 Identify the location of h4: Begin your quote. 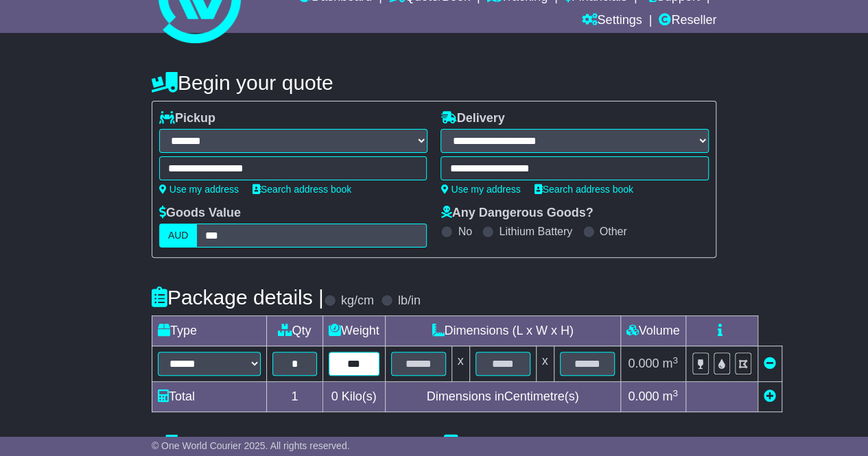
(434, 83).